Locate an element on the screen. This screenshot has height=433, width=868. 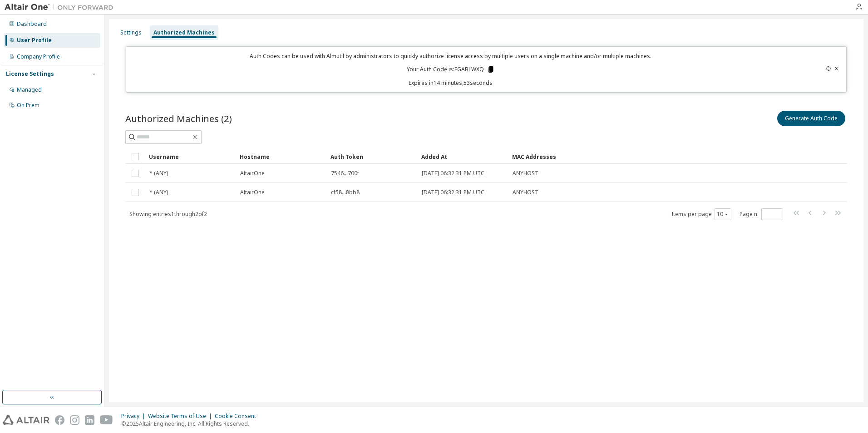
div: Hostname is located at coordinates (281, 156).